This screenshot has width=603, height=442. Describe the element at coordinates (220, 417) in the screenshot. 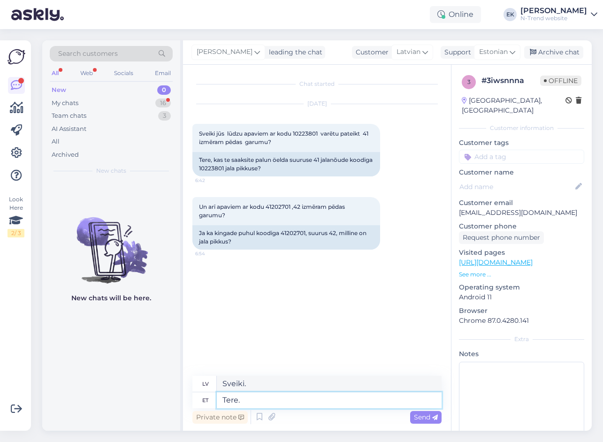

I see `div: Private note` at that location.